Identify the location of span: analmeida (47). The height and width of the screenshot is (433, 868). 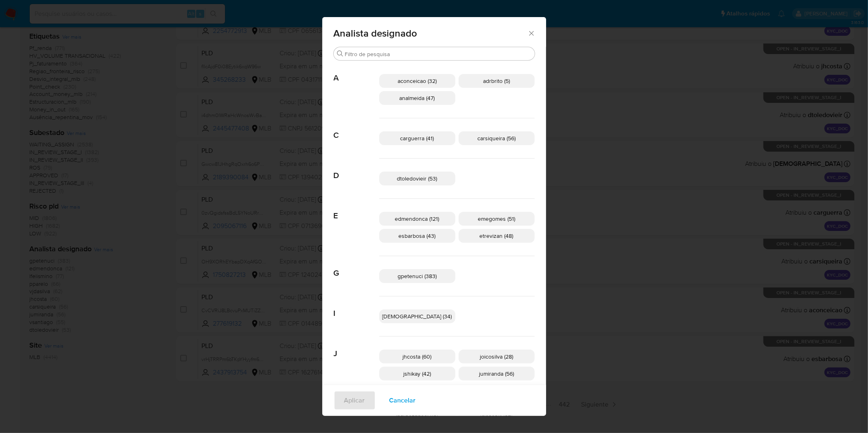
(417, 98).